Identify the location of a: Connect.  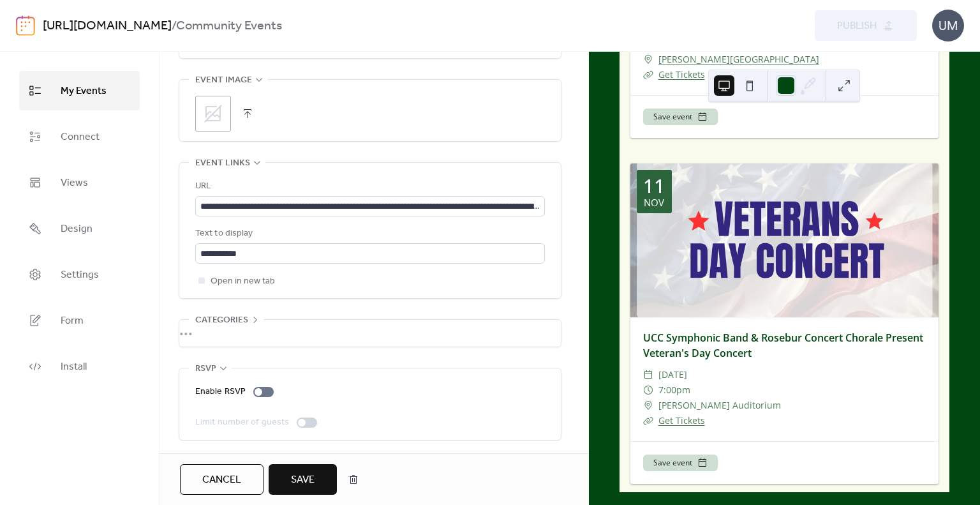
(80, 137).